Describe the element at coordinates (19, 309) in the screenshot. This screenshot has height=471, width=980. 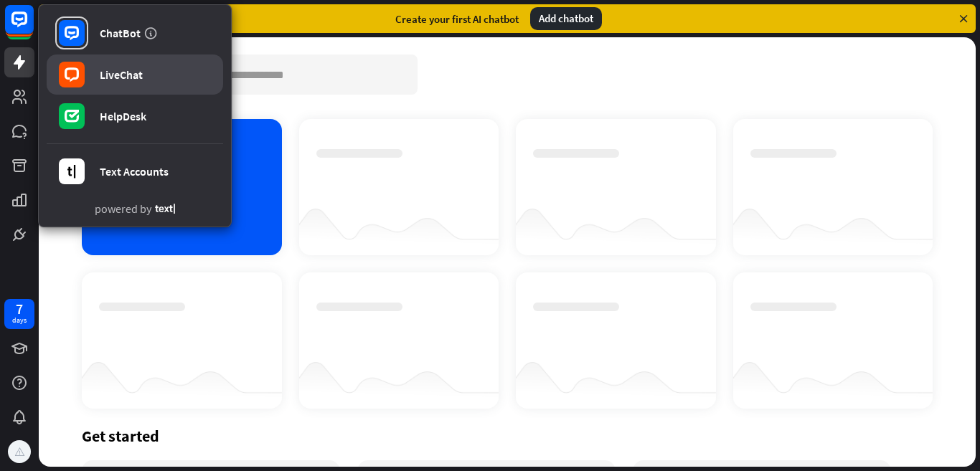
I see `div: 7` at that location.